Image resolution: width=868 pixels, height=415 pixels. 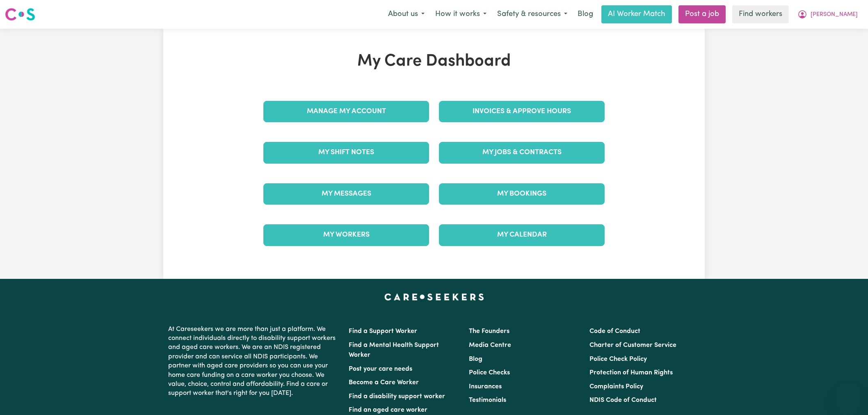 What do you see at coordinates (522, 194) in the screenshot?
I see `a: My Bookings` at bounding box center [522, 194].